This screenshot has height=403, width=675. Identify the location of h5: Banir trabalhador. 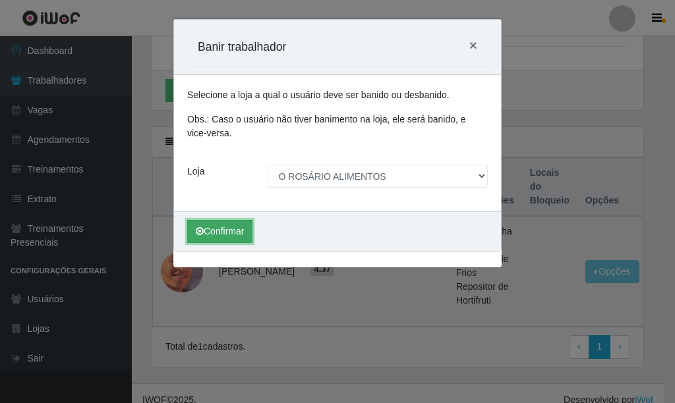
(242, 47).